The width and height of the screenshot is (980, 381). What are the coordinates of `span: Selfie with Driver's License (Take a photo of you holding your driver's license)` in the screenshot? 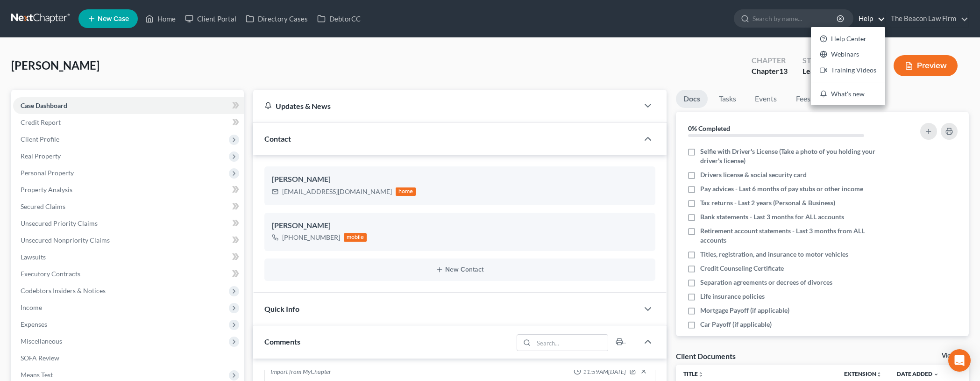 It's located at (794, 156).